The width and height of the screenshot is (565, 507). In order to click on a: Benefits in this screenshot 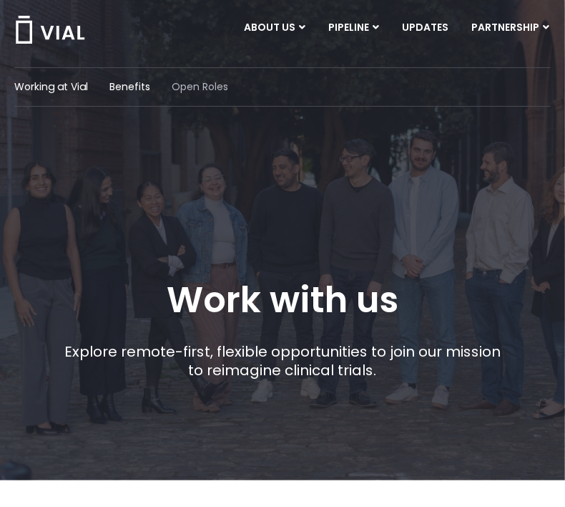, I will do `click(129, 87)`.